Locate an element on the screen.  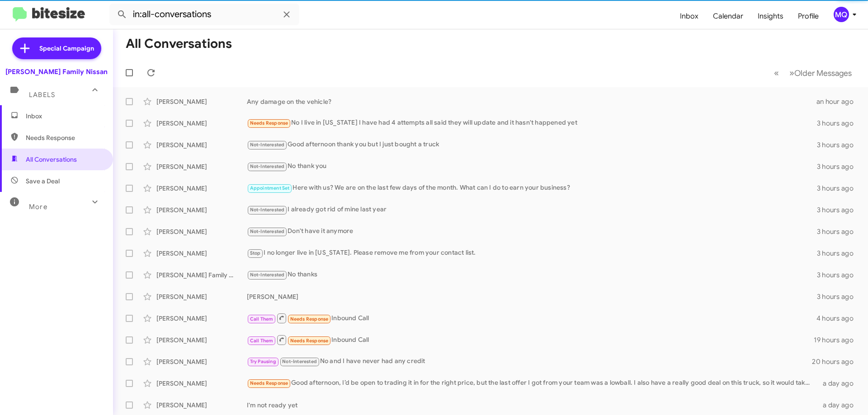
h1: All Conversations is located at coordinates (179, 44).